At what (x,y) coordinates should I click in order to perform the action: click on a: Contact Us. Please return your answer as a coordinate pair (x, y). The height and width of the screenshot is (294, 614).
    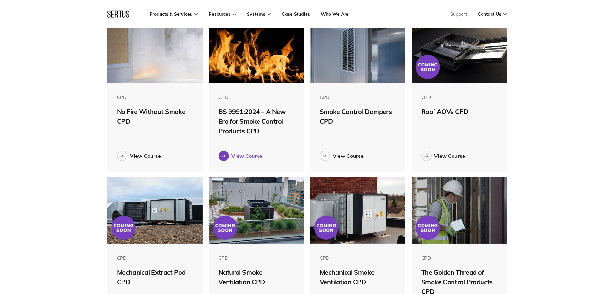
    Looking at the image, I should click on (492, 14).